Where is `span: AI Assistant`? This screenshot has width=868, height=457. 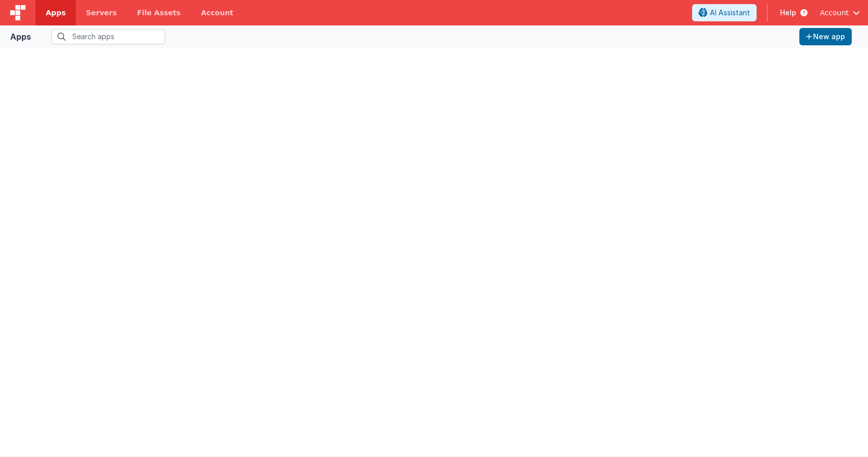
span: AI Assistant is located at coordinates (730, 13).